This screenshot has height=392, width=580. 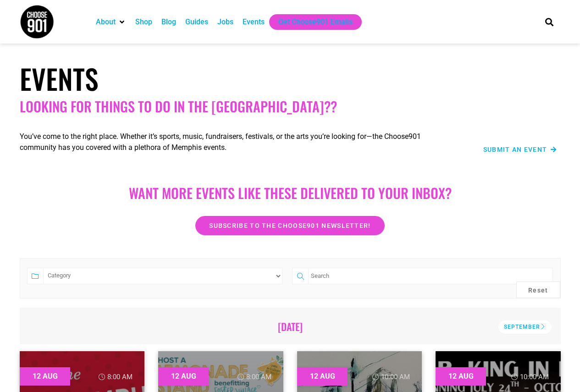 What do you see at coordinates (290, 225) in the screenshot?
I see `span: Subscribe to the Choose901 newsletter!` at bounding box center [290, 225].